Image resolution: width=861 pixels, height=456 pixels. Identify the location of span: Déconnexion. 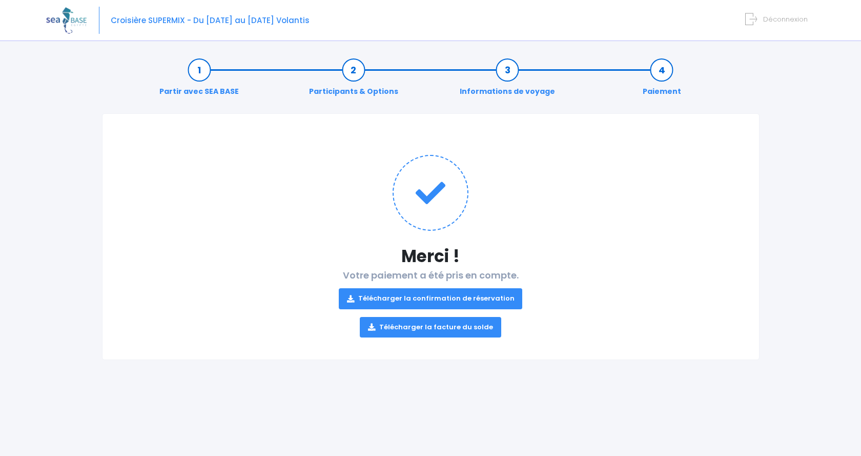
(786, 19).